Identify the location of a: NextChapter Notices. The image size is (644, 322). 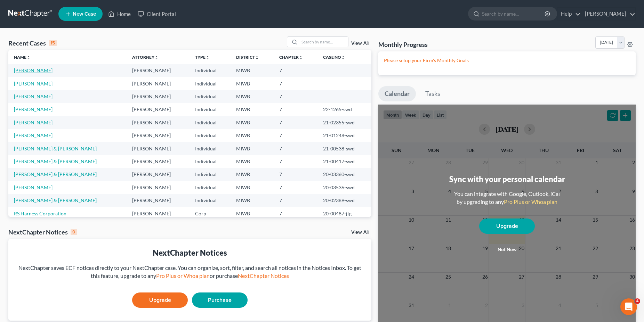
(263, 275).